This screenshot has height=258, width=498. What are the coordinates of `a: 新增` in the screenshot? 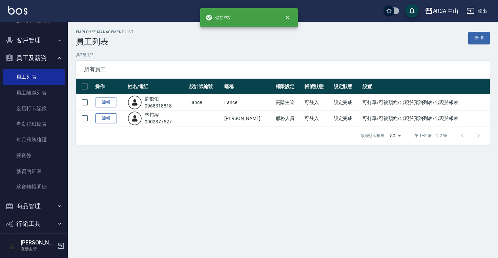 It's located at (479, 38).